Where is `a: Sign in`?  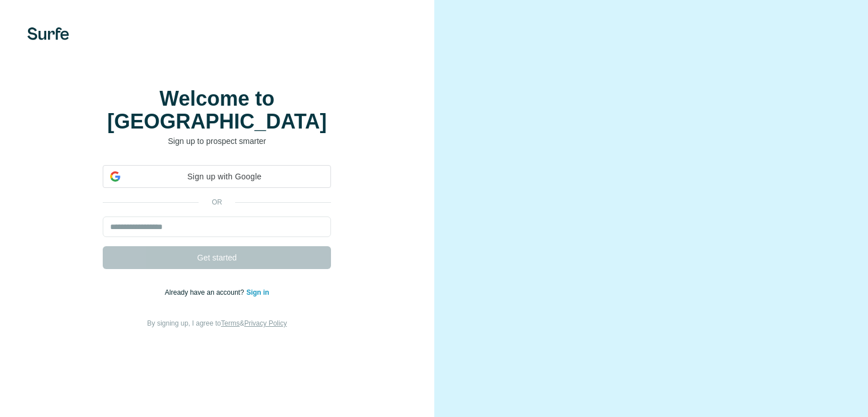 a: Sign in is located at coordinates (258, 292).